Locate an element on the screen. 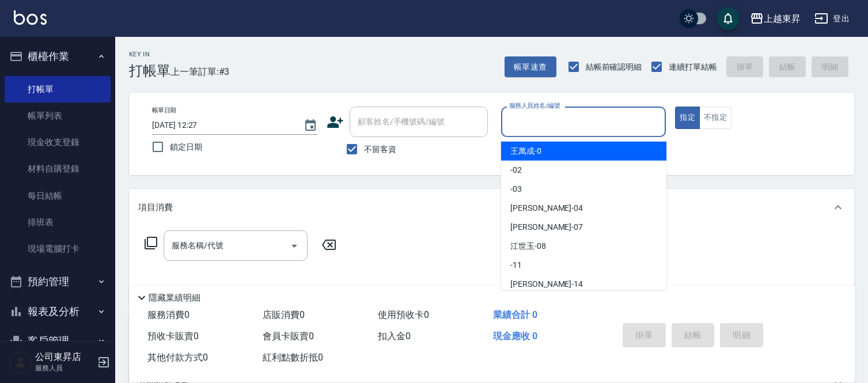 The image size is (868, 383). span: 使用預收卡 0 is located at coordinates (403, 315).